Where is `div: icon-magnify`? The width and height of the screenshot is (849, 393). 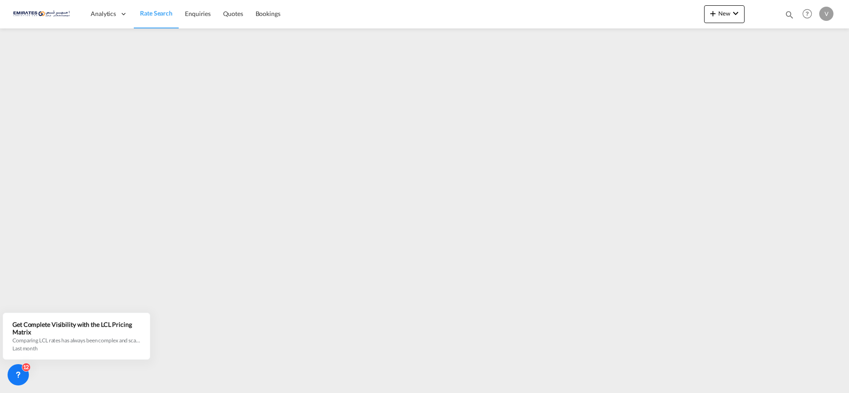 div: icon-magnify is located at coordinates (789, 16).